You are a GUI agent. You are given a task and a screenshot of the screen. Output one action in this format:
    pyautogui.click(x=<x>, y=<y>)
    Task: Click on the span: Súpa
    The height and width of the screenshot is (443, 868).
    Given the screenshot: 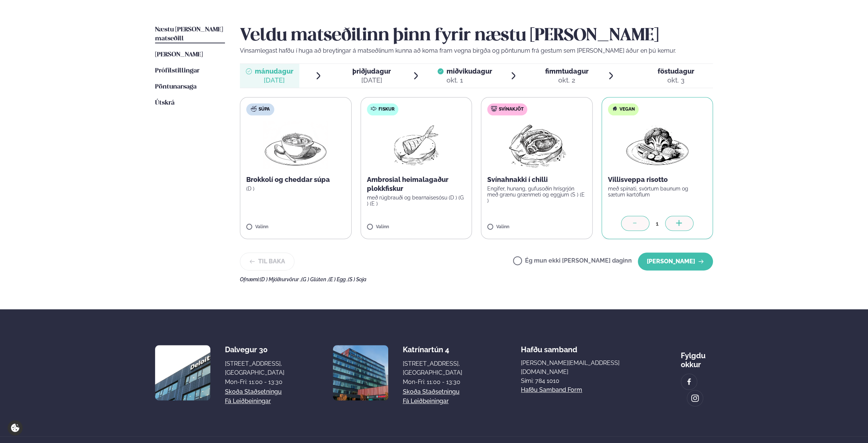 What is the action you would take?
    pyautogui.click(x=264, y=109)
    